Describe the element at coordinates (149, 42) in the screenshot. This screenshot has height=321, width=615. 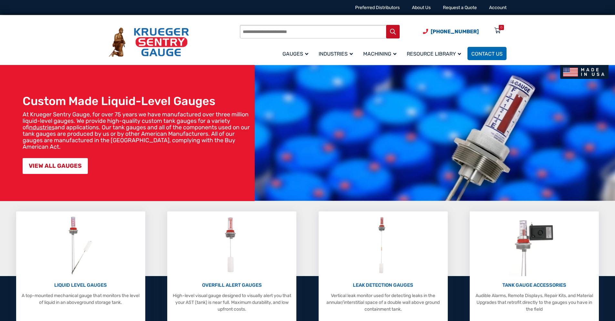
I see `img: Krueger Sentry Gauge` at that location.